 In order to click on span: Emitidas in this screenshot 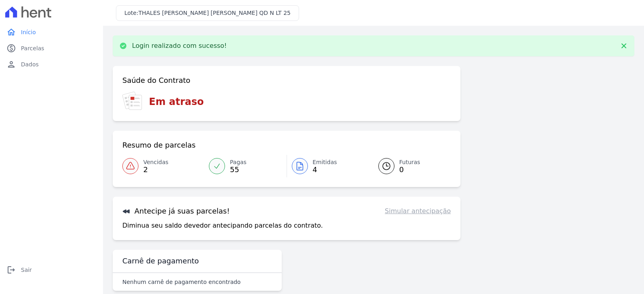, I will do `click(325, 162)`.